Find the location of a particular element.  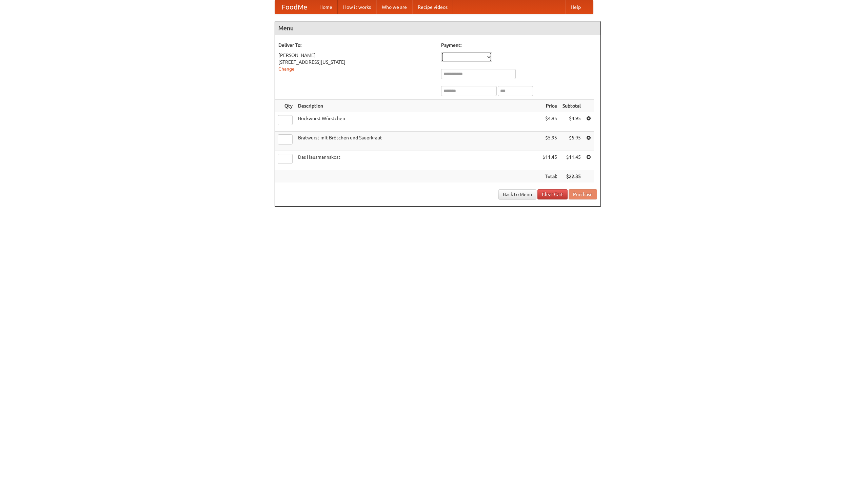

a: FoodMe is located at coordinates (294, 7).